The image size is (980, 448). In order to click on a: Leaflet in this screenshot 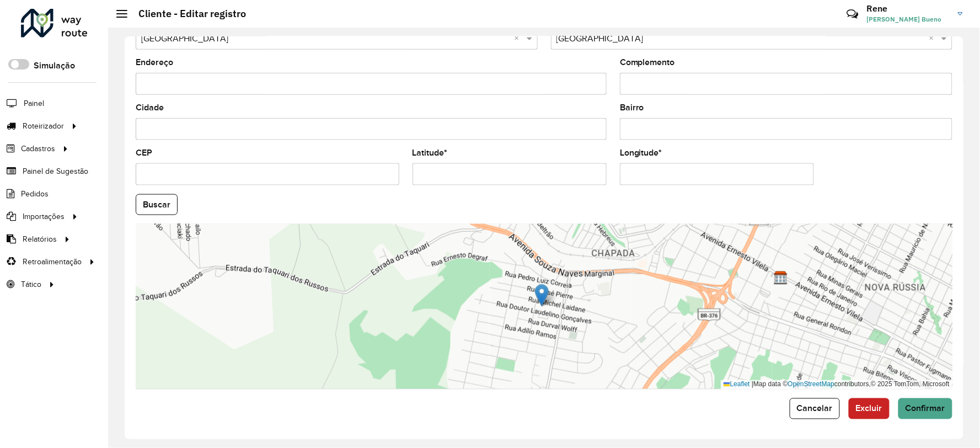, I will do `click(737, 385)`.